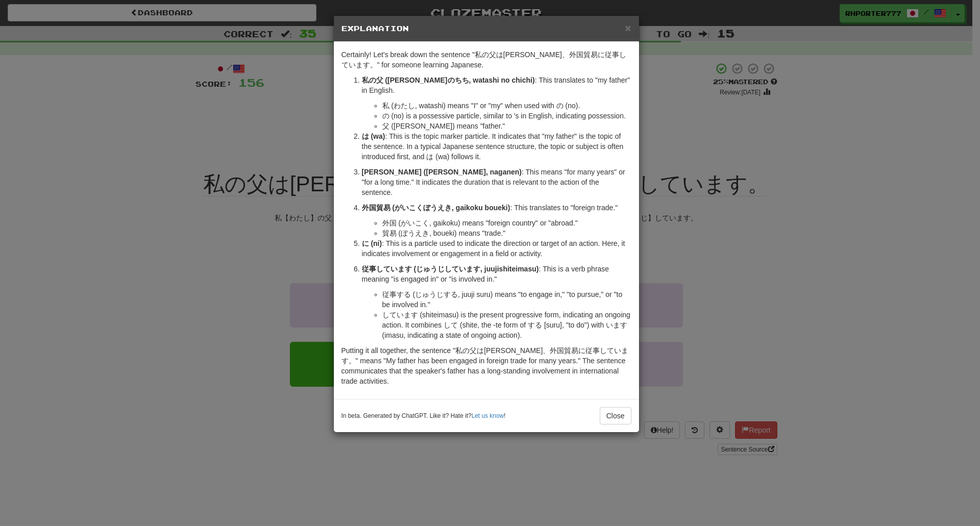  I want to click on strong: 外国貿易 (がいこくぼうえき, gaikoku boueki), so click(436, 208).